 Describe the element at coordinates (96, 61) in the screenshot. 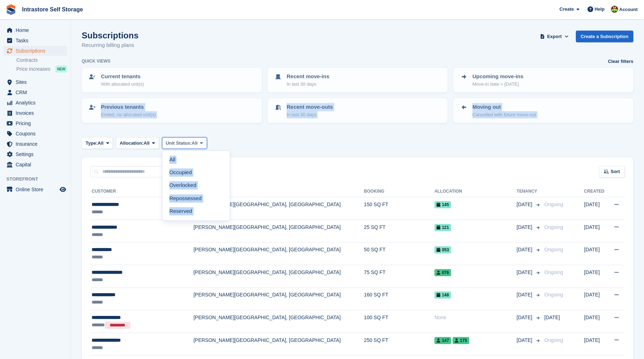

I see `h6: Quick views` at that location.